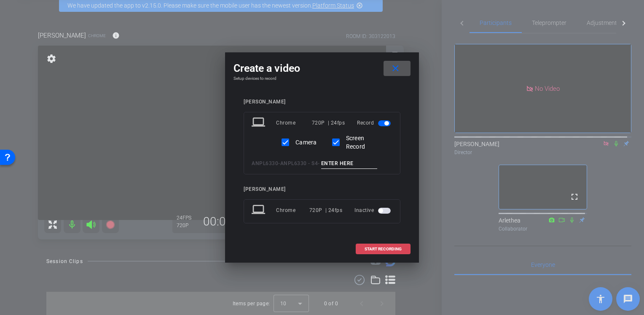  What do you see at coordinates (265, 164) in the screenshot?
I see `span: ANPL6330` at bounding box center [265, 164].